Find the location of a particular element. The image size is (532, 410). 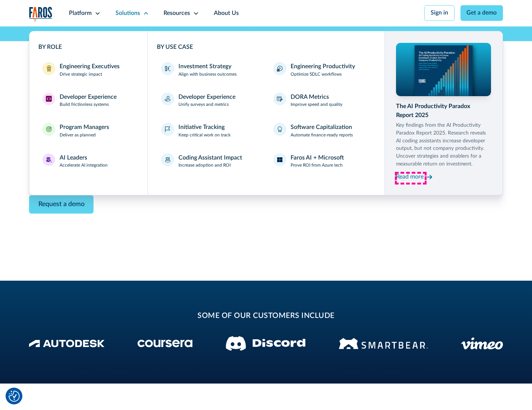

p: Prove ROI from Azure tech is located at coordinates (317, 165).